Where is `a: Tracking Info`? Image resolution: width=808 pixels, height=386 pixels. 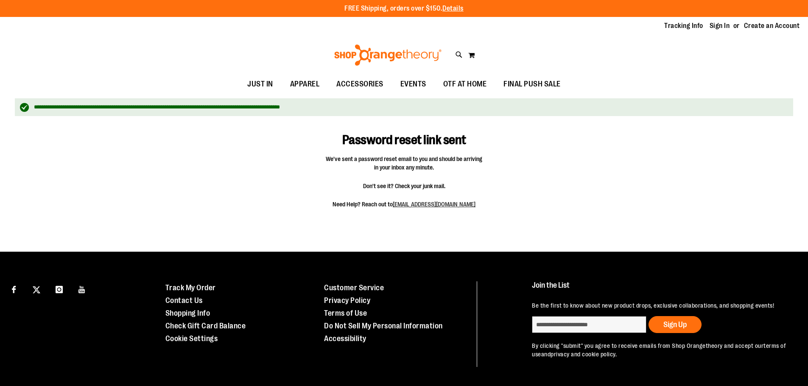 a: Tracking Info is located at coordinates (683, 26).